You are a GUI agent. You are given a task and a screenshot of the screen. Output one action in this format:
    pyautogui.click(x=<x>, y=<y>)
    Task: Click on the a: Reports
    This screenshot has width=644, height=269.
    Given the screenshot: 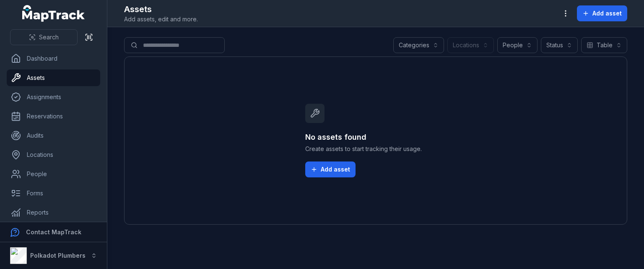 What is the action you would take?
    pyautogui.click(x=53, y=213)
    